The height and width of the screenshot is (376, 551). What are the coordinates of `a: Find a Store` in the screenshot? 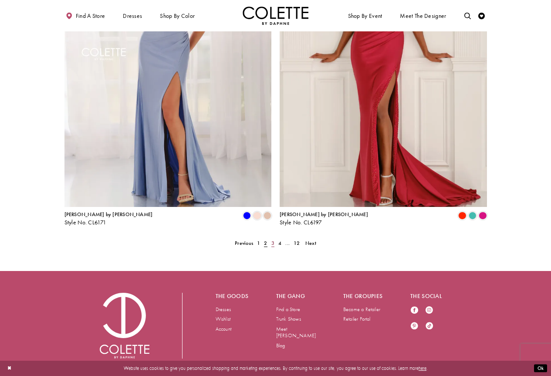 It's located at (288, 309).